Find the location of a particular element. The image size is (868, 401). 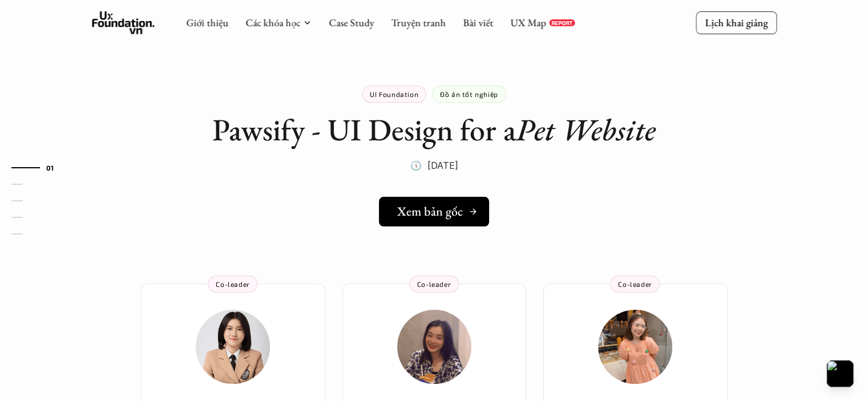

strong: 01 is located at coordinates (50, 167).